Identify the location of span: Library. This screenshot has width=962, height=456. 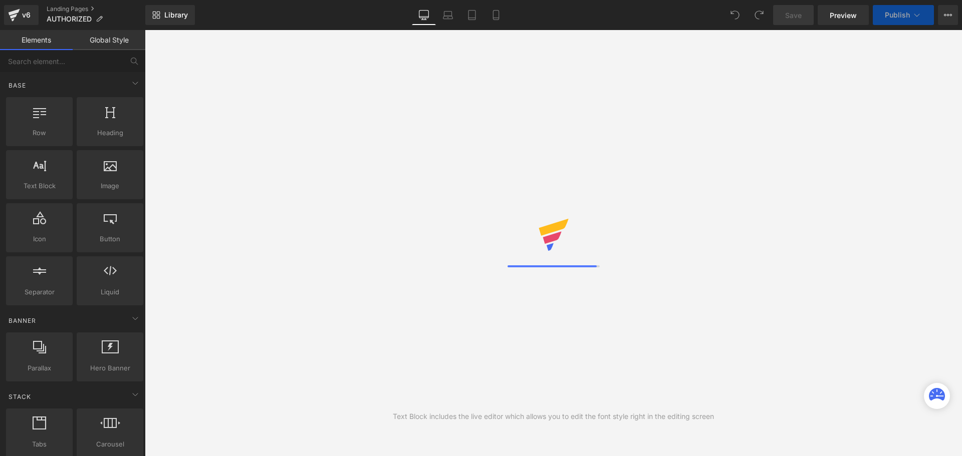
(176, 15).